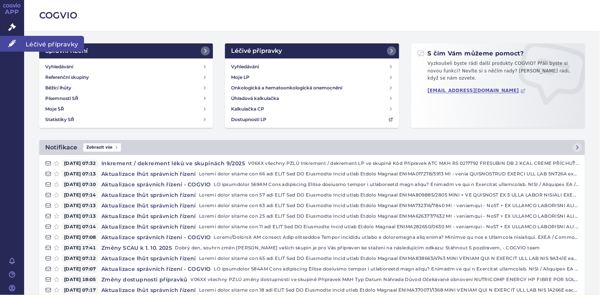  What do you see at coordinates (137, 248) in the screenshot?
I see `h4: Změny SCAU k 1. 10. 2025` at bounding box center [137, 248].